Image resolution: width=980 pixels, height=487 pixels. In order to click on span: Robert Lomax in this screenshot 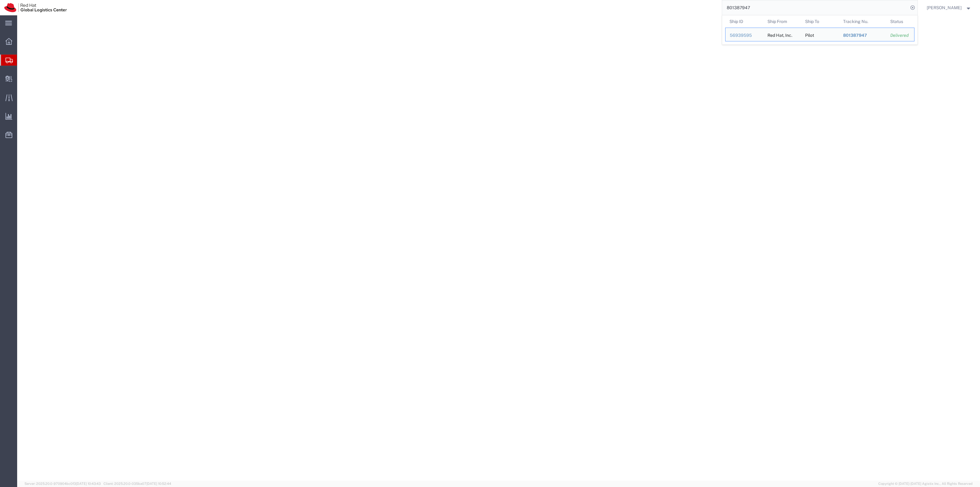, I will do `click(944, 8)`.